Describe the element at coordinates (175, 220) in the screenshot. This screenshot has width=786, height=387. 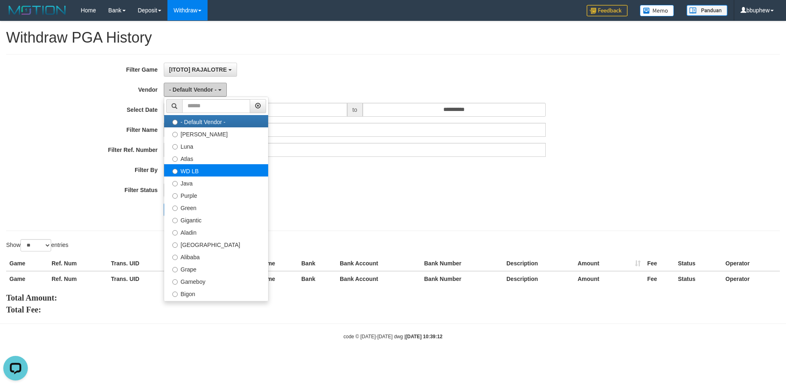
I see `input: Gigantic` at that location.